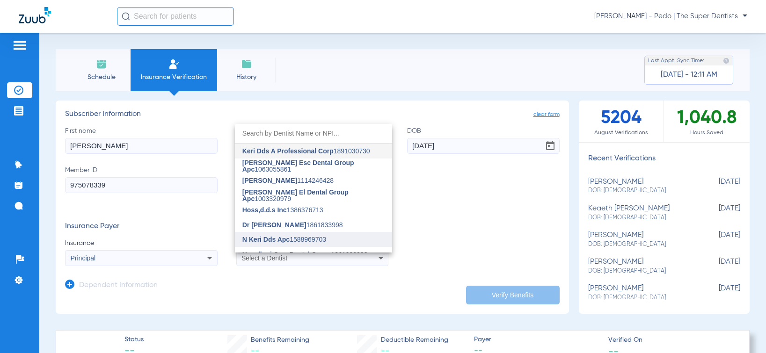  What do you see at coordinates (287, 255) in the screenshot?
I see `span: Hoss/keri Cmv Dental Group` at bounding box center [287, 255].